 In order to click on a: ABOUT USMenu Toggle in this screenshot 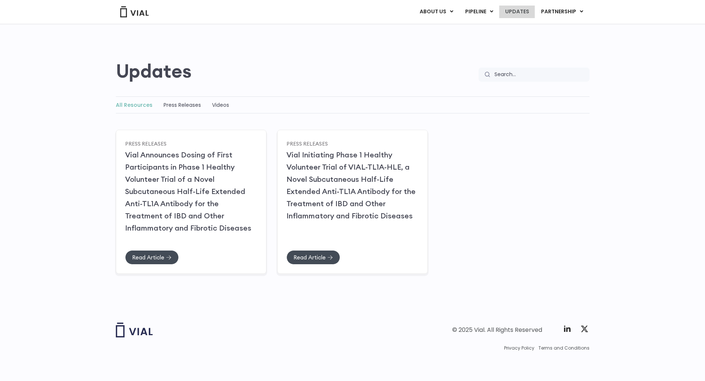, I will do `click(436, 12)`.